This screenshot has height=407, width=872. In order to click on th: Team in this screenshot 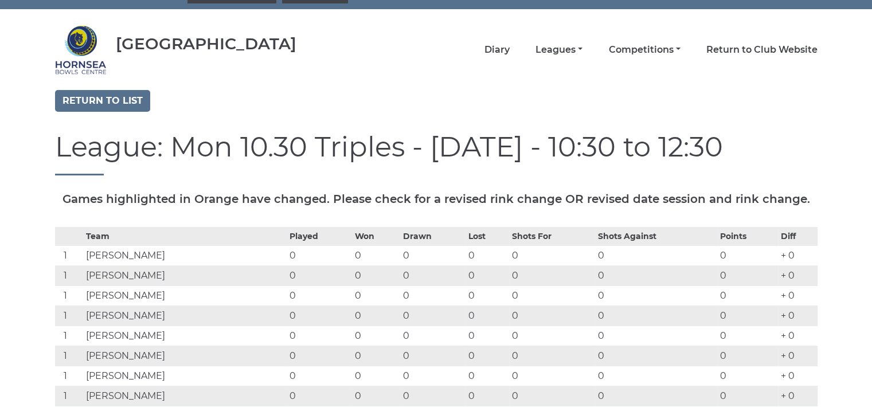, I will do `click(185, 236)`.